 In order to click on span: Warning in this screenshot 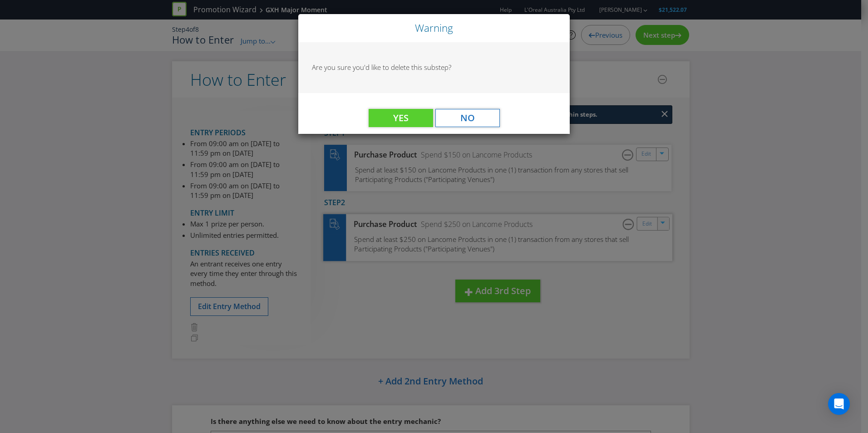, I will do `click(434, 28)`.